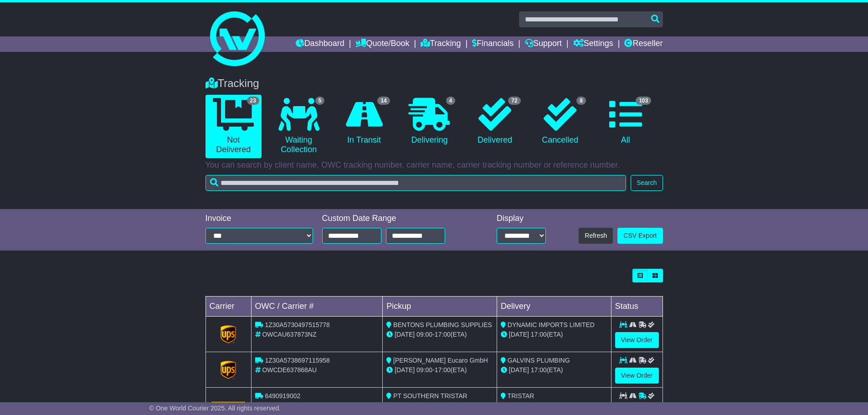 The image size is (868, 415). What do you see at coordinates (520, 396) in the screenshot?
I see `span: TRISTAR` at bounding box center [520, 396].